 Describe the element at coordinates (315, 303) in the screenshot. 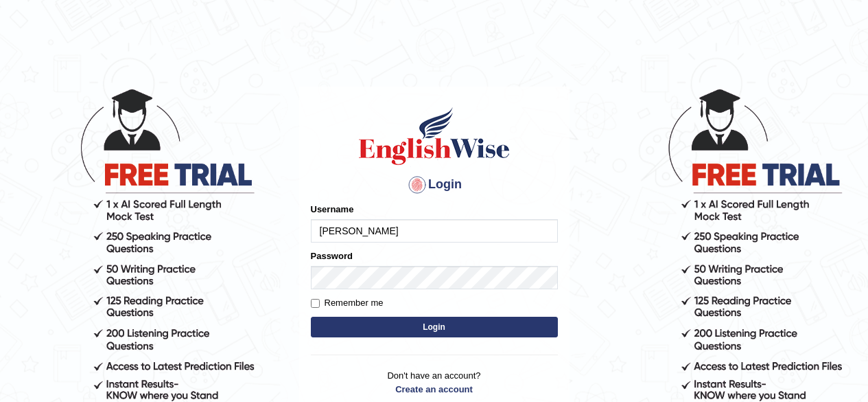

I see `input: Remember me` at that location.